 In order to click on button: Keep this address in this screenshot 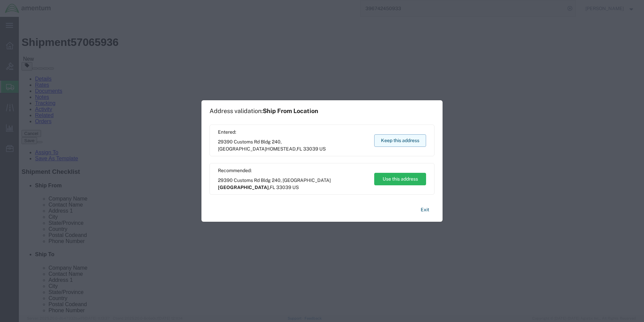, I will do `click(400, 140)`.